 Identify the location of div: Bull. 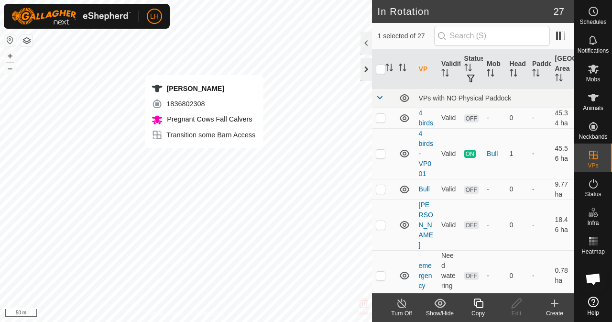
(494, 153).